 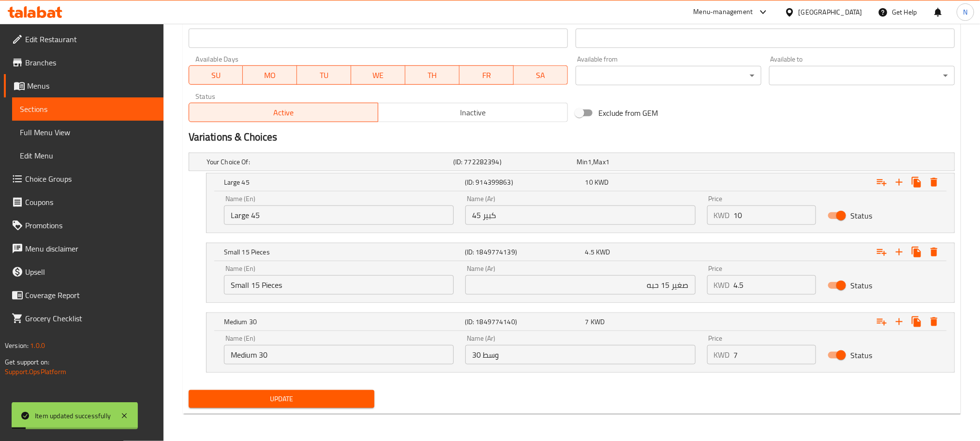 I want to click on a: Promotions, so click(x=83, y=225).